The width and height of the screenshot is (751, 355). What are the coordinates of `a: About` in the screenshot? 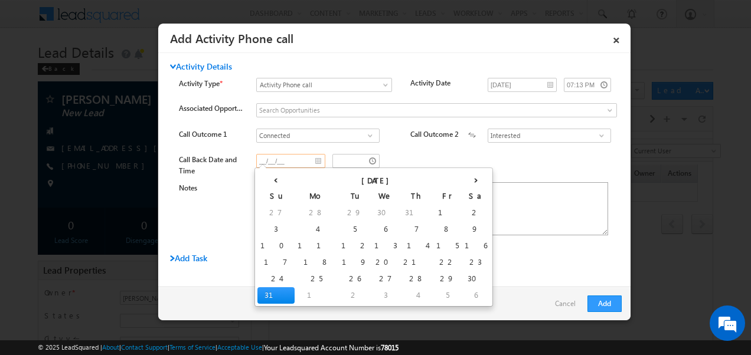 It's located at (110, 347).